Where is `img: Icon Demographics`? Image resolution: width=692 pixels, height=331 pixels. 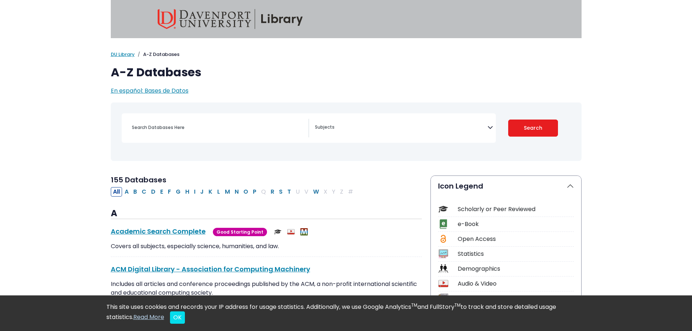
img: Icon Demographics is located at coordinates (443, 268).